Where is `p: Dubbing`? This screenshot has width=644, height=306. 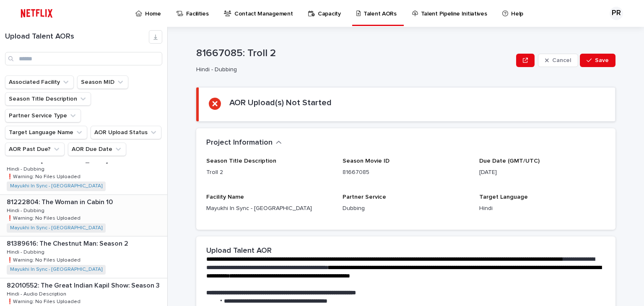
p: Dubbing is located at coordinates (405, 208).